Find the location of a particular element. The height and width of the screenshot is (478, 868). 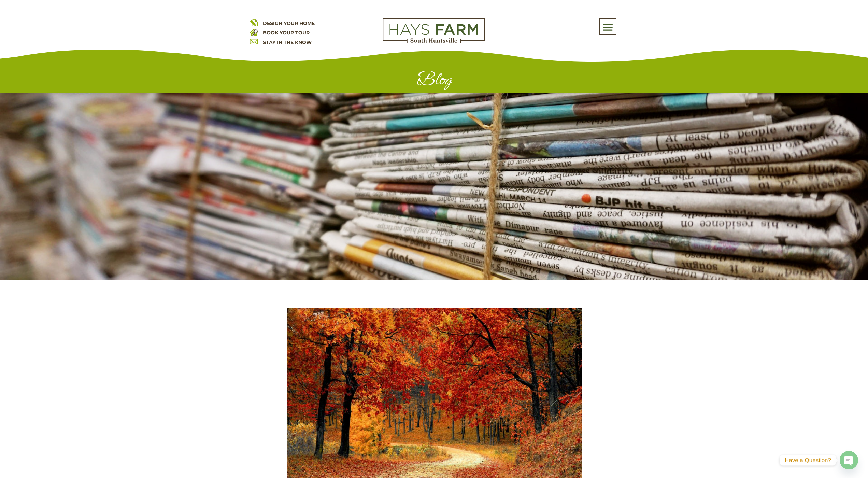

a: hays farm homes huntsville development is located at coordinates (434, 41).